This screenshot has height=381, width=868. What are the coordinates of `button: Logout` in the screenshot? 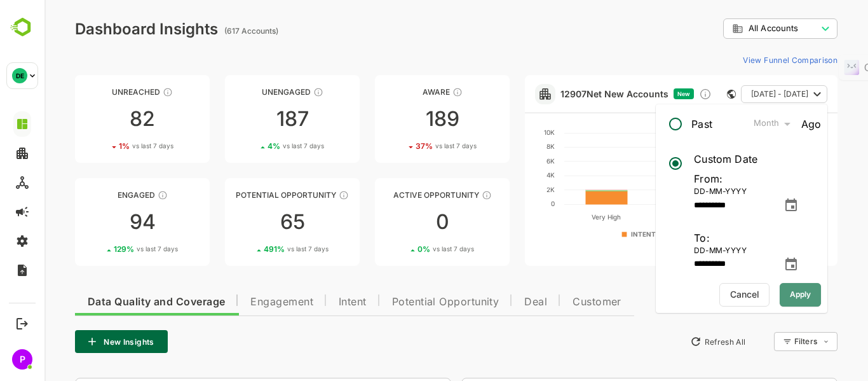 It's located at (22, 323).